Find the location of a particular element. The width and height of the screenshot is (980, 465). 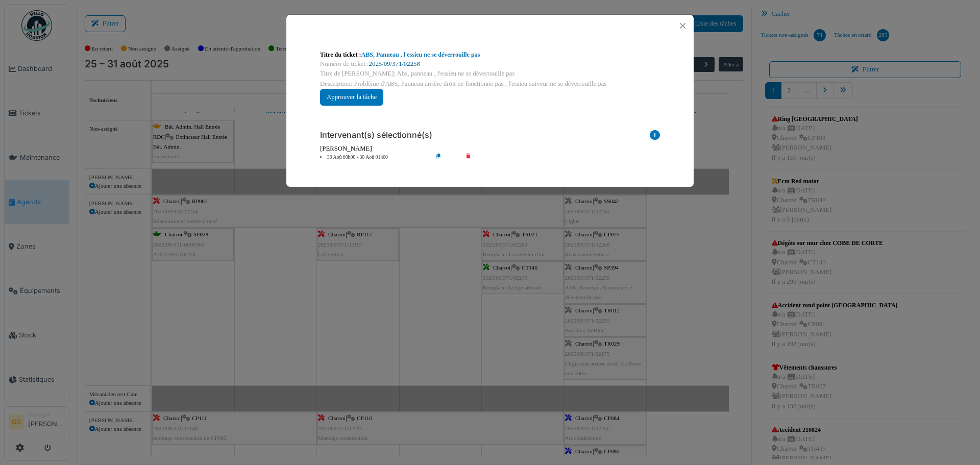

i: Ajouter is located at coordinates (655, 137).